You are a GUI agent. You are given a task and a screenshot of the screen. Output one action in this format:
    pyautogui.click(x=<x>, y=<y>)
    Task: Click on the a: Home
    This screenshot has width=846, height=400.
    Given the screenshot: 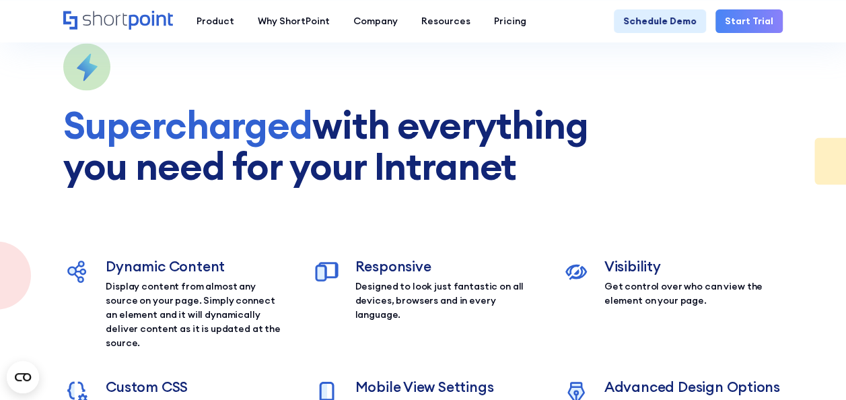 What is the action you would take?
    pyautogui.click(x=118, y=21)
    